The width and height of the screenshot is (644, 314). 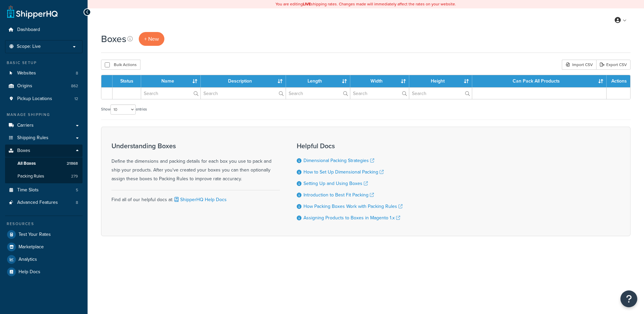 I want to click on span: Scope: Live, so click(x=29, y=47).